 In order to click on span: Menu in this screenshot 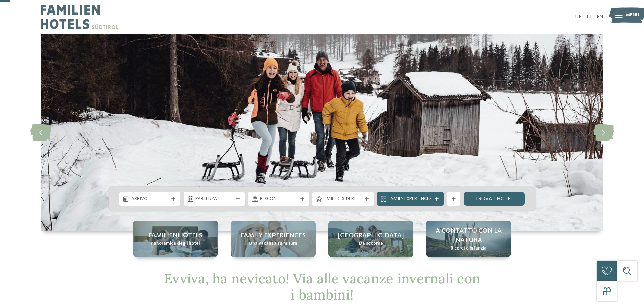, I will do `click(632, 15)`.